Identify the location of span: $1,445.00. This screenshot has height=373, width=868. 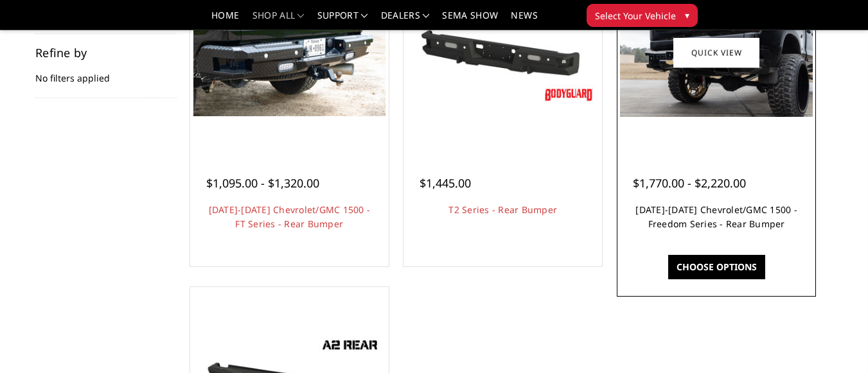
(445, 183).